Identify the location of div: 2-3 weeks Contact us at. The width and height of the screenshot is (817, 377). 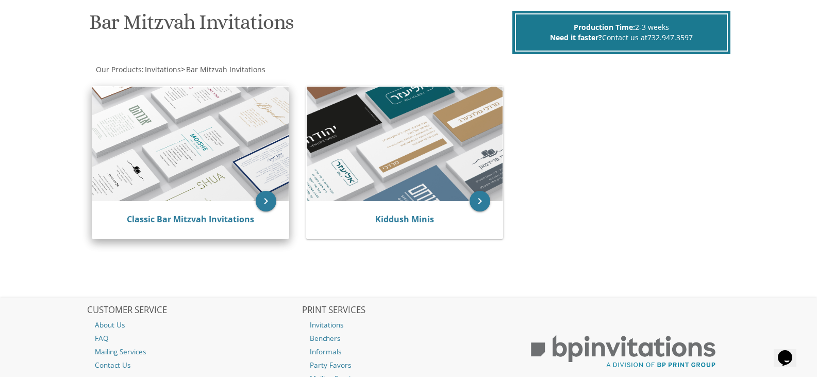
(621, 32).